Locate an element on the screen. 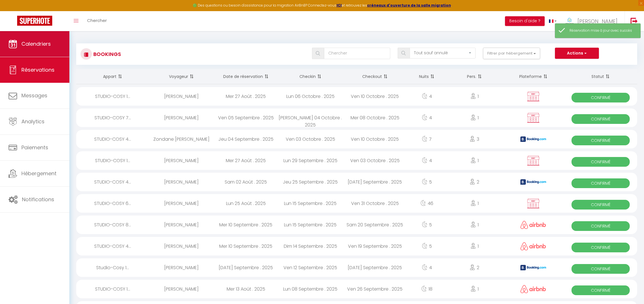  button: Ouvrir le widget de chat LiveChat is located at coordinates (13, 11).